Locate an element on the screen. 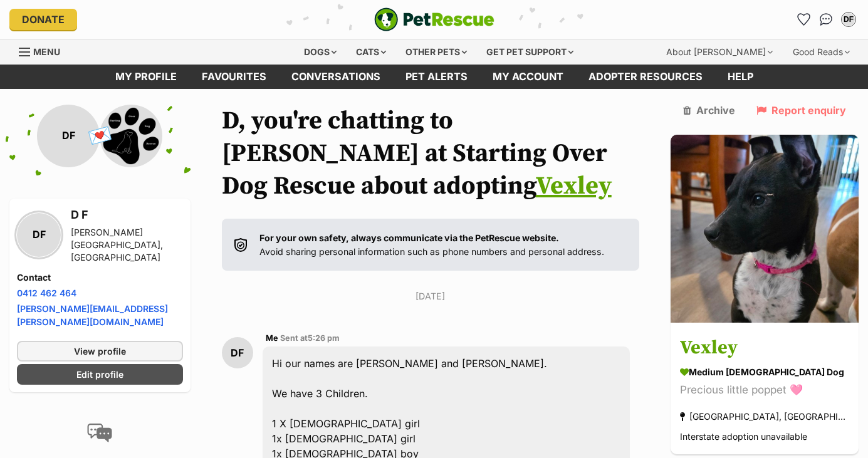  a: Adopter resources is located at coordinates (646, 77).